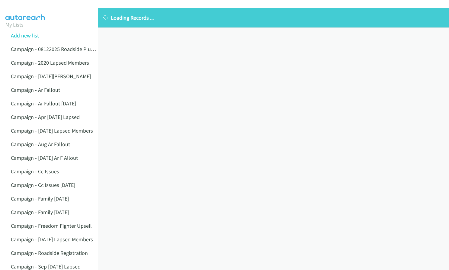 The image size is (449, 270). What do you see at coordinates (25, 35) in the screenshot?
I see `a: Add new list` at bounding box center [25, 35].